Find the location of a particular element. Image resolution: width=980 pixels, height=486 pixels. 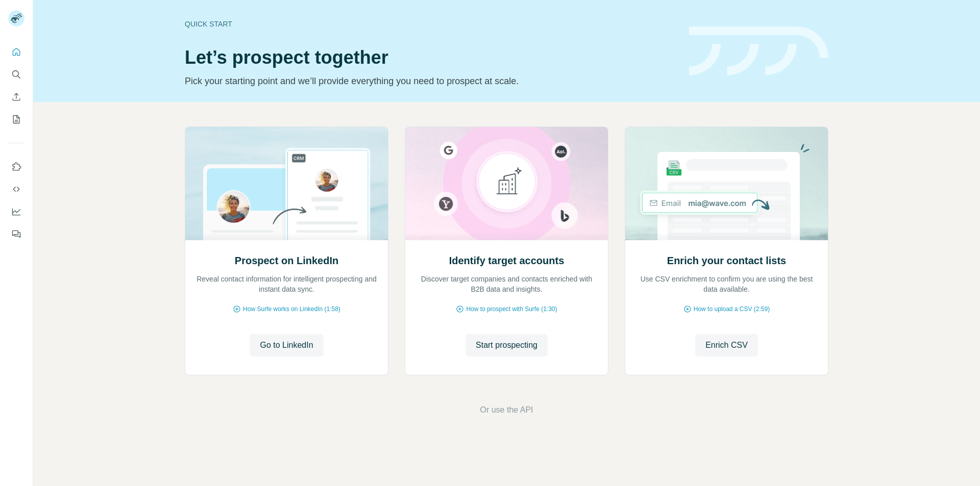

span: How to prospect with Surfe (1:30) is located at coordinates (512, 309).